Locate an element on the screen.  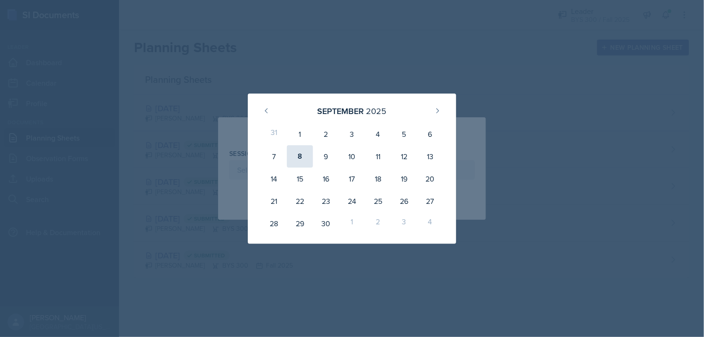
div: 11 is located at coordinates (378, 156).